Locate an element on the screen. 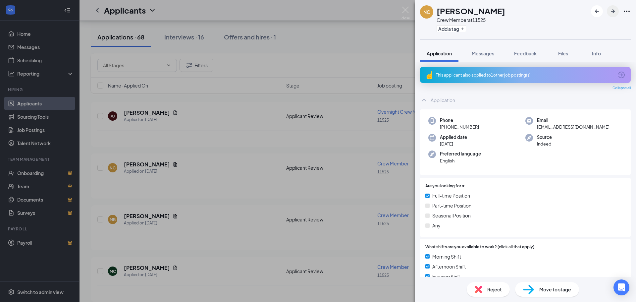 This screenshot has height=302, width=636. button: ArrowLeftNew is located at coordinates (597, 11).